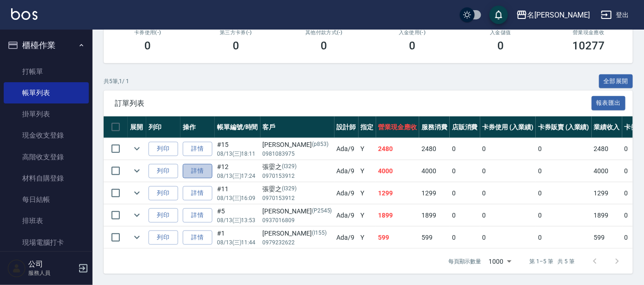 Image resolution: width=644 pixels, height=285 pixels. What do you see at coordinates (46, 114) in the screenshot?
I see `a: 掛單列表` at bounding box center [46, 114].